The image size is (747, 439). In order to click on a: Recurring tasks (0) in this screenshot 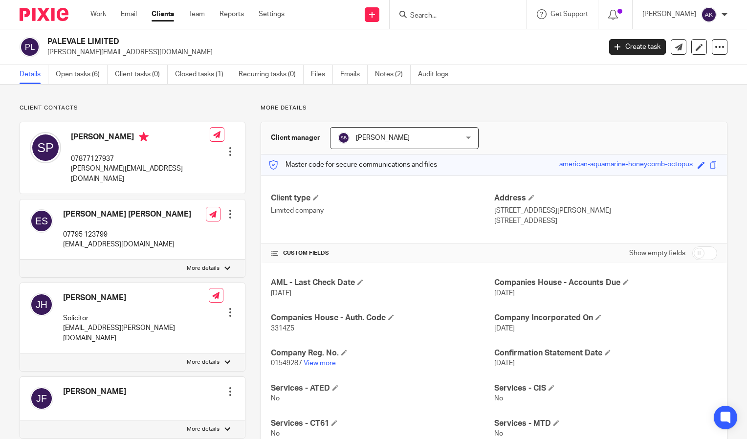, I will do `click(271, 74)`.